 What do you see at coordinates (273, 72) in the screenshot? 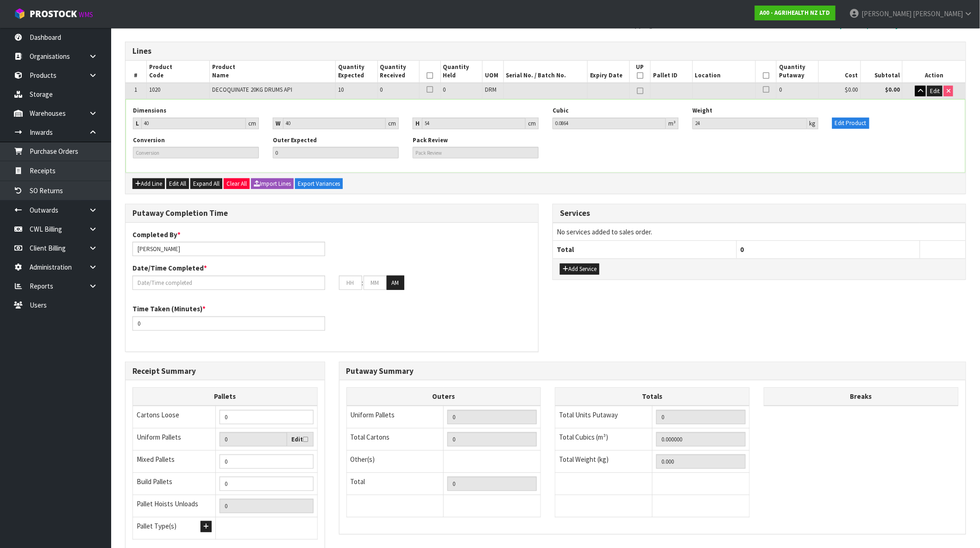
I see `th: Product Name` at bounding box center [273, 72].